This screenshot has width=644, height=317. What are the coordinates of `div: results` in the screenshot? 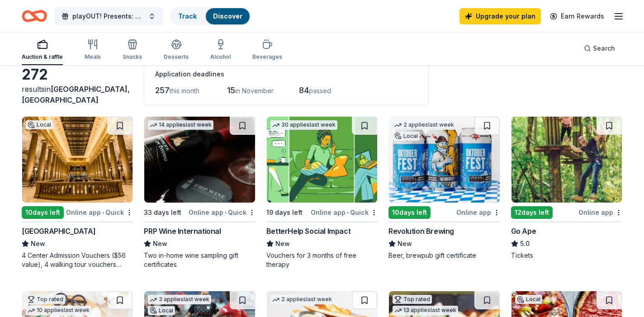 It's located at (77, 95).